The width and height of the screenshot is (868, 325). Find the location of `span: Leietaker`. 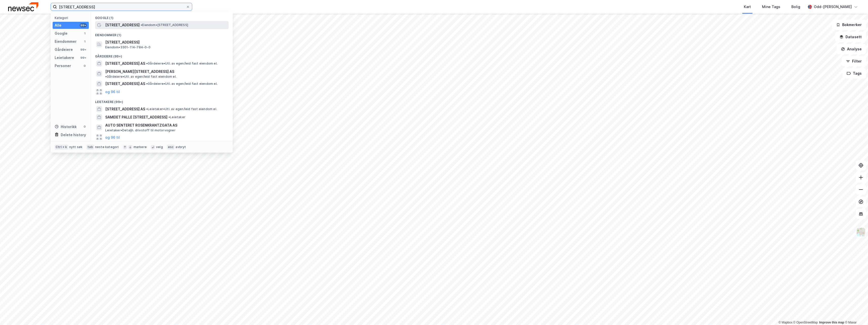

span: Leietaker is located at coordinates (177, 117).